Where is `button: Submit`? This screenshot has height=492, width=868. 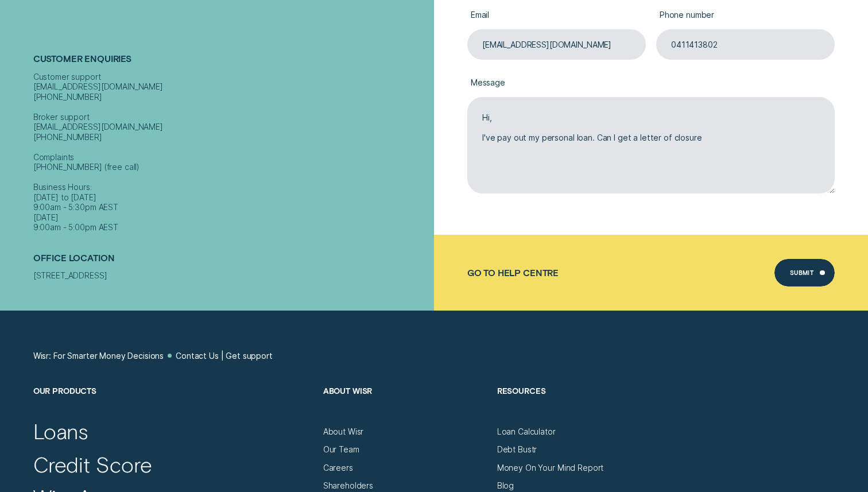
button: Submit is located at coordinates (804, 272).